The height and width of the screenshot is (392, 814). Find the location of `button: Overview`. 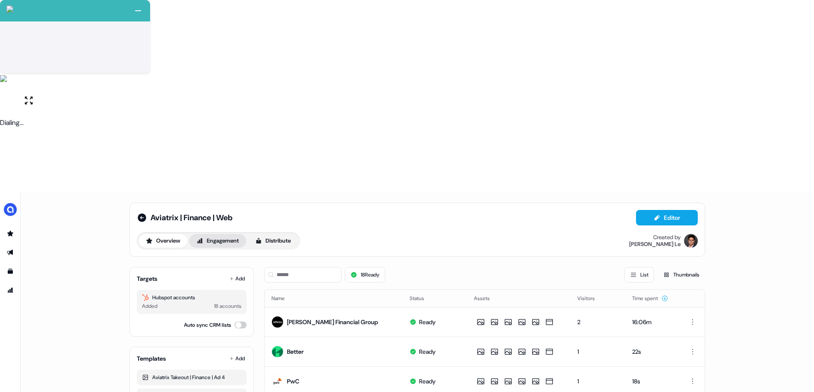

button: Overview is located at coordinates (163, 241).